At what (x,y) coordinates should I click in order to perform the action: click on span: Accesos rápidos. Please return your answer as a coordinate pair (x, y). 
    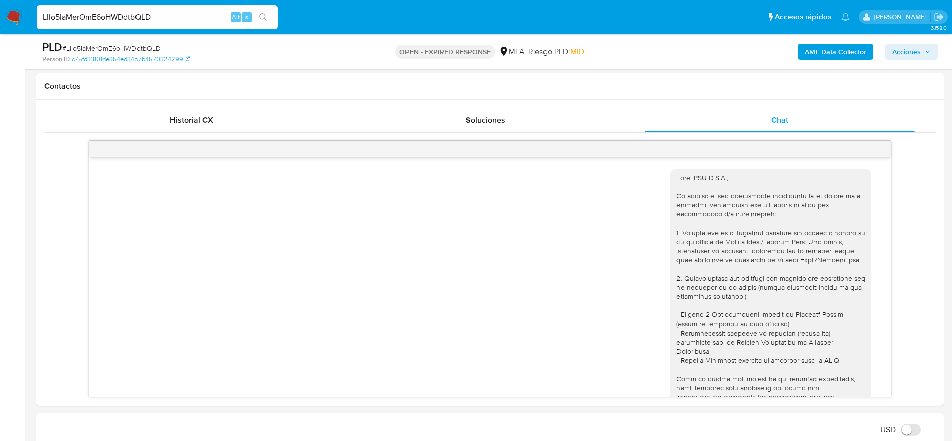
    Looking at the image, I should click on (803, 17).